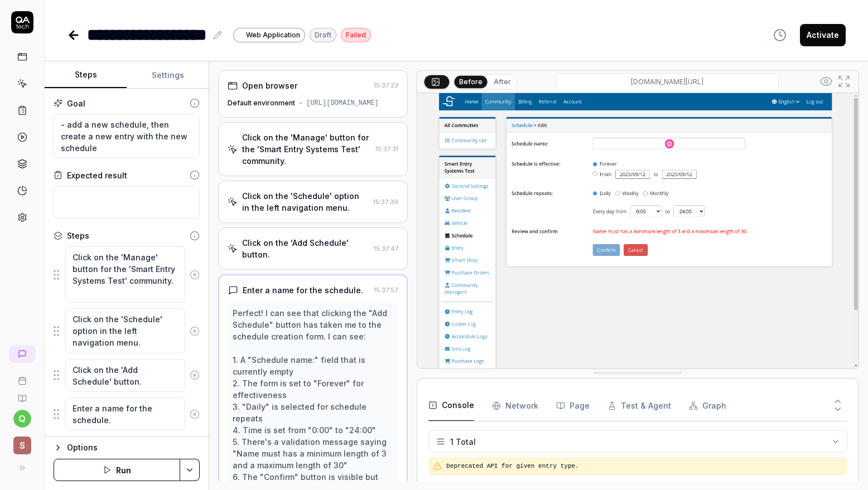 The width and height of the screenshot is (868, 490). Describe the element at coordinates (261, 103) in the screenshot. I see `div: Default environment` at that location.